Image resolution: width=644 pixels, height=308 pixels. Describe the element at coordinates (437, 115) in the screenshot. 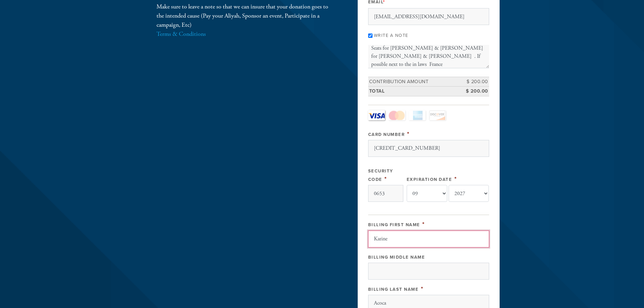

I see `a: Discover` at that location.